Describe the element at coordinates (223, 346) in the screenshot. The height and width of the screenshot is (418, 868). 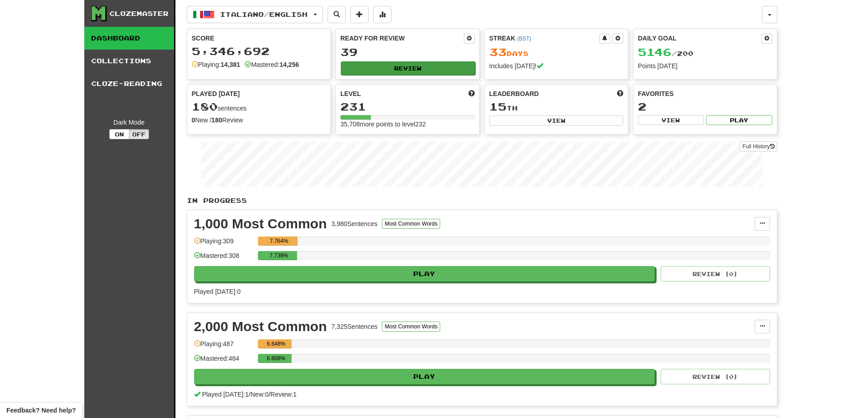
I see `div: Playing: 487` at that location.